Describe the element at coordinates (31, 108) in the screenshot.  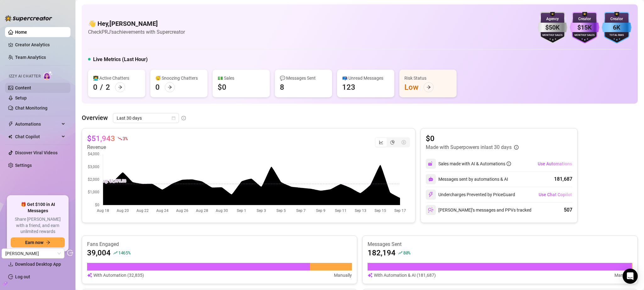
I see `a: Chat Monitoring` at that location.